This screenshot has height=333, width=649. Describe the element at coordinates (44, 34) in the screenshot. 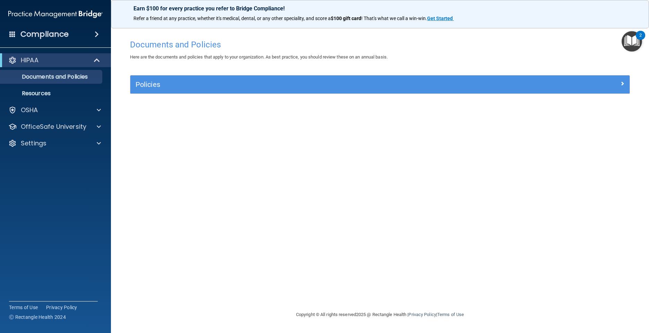

I see `h4: Compliance` at that location.